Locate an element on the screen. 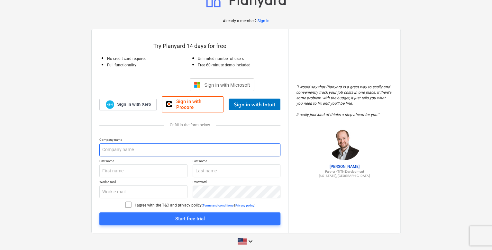 The image size is (492, 250). span: Sign in with Microsoft is located at coordinates (227, 85).